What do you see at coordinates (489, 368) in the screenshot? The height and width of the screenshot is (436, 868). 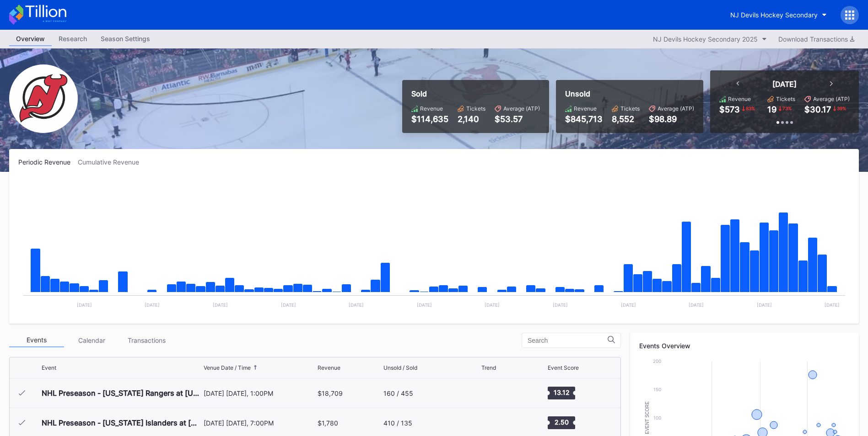 I see `div: Trend` at bounding box center [489, 368].